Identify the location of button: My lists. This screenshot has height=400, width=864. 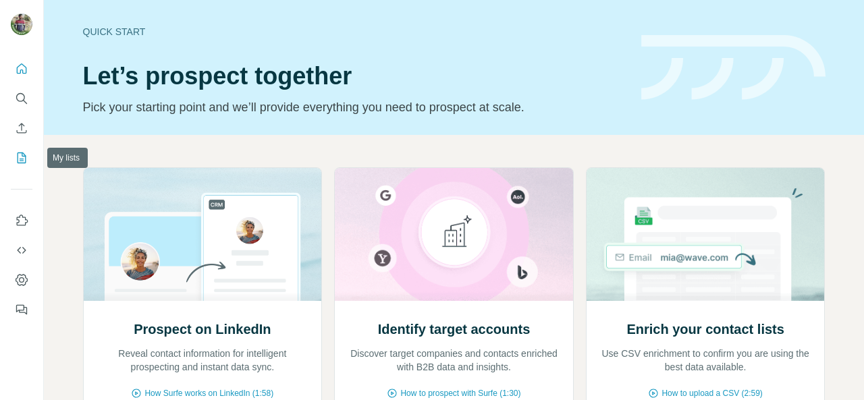
(22, 158).